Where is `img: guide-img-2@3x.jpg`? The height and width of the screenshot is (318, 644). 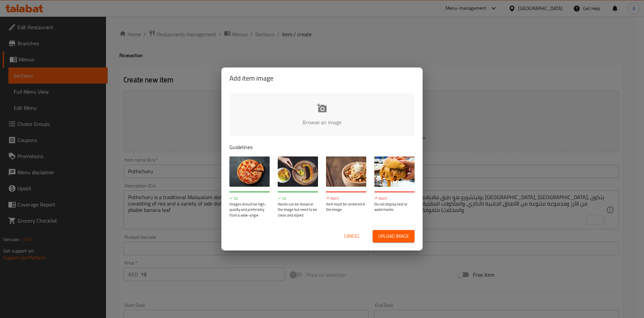 img: guide-img-2@3x.jpg is located at coordinates (297, 171).